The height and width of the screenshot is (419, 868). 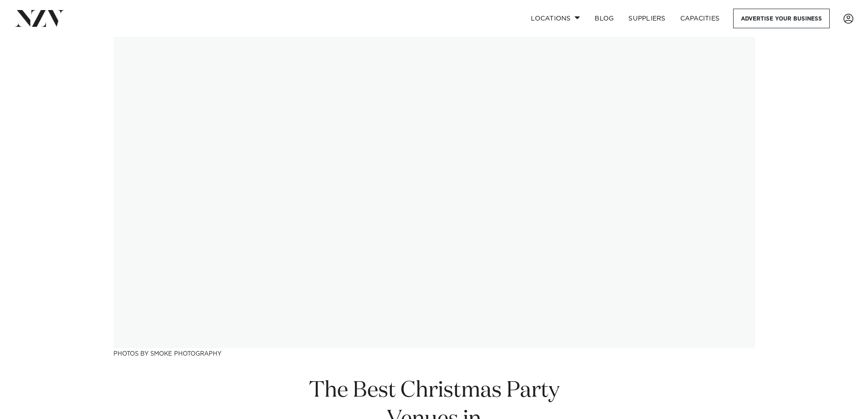 What do you see at coordinates (434, 353) in the screenshot?
I see `h3: Photos by Smoke Photography` at bounding box center [434, 353].